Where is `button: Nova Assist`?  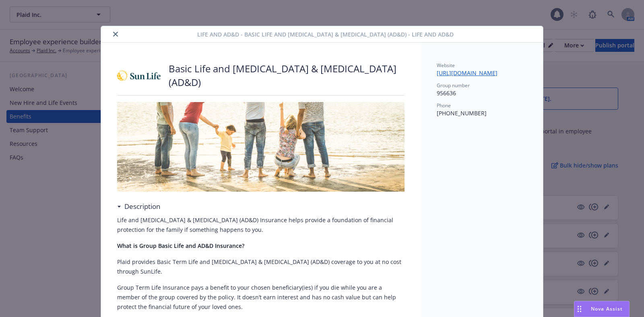 button: Nova Assist is located at coordinates (602, 309).